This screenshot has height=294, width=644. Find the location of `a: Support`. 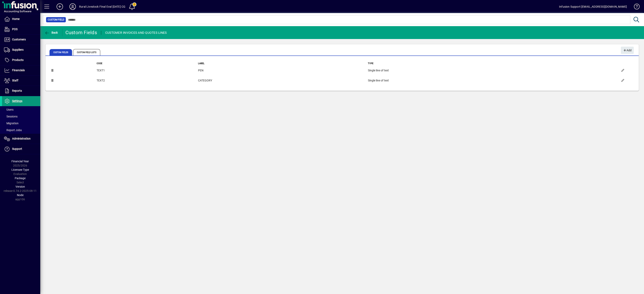

a: Support is located at coordinates (21, 149).